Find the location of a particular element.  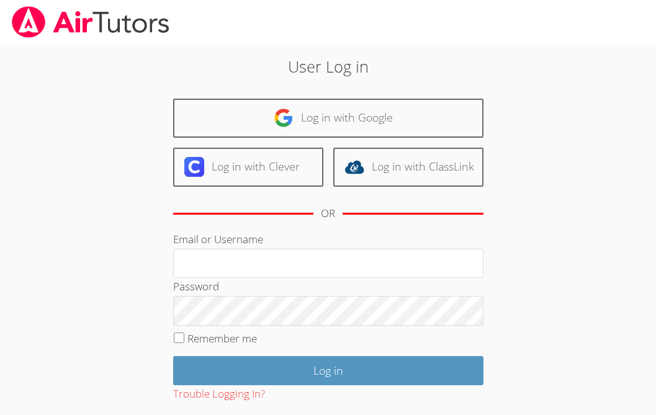

h2: User Log in is located at coordinates (327, 66).